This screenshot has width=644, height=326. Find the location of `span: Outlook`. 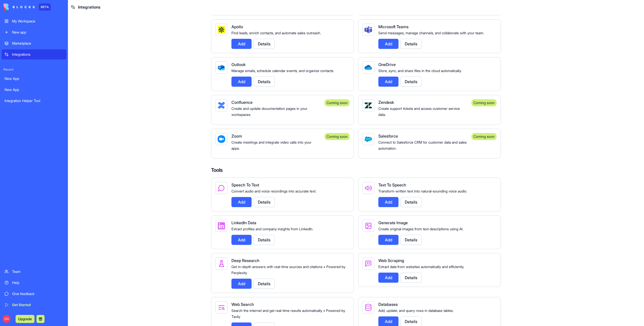

span: Outlook is located at coordinates (239, 65).